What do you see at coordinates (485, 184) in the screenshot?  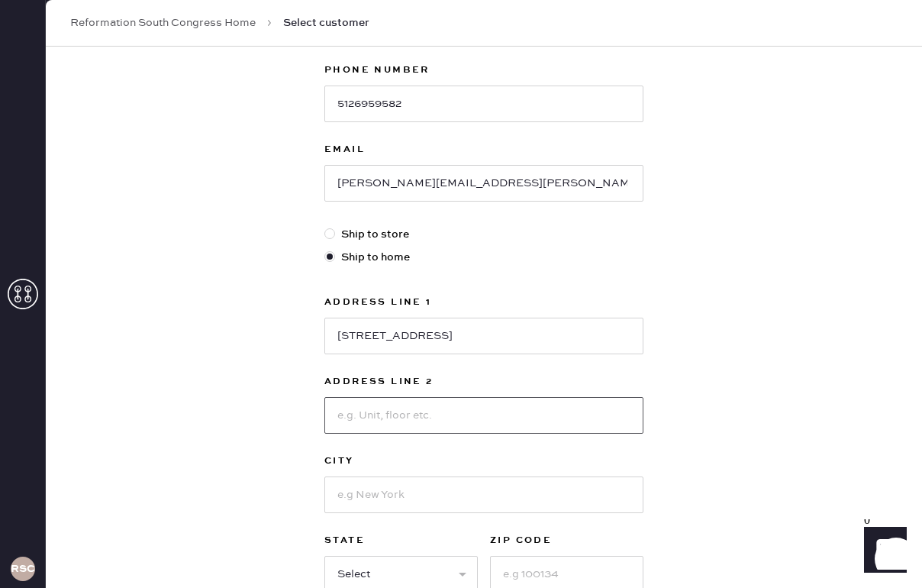 I see `input: e.g. john@doe.com` at bounding box center [485, 184].